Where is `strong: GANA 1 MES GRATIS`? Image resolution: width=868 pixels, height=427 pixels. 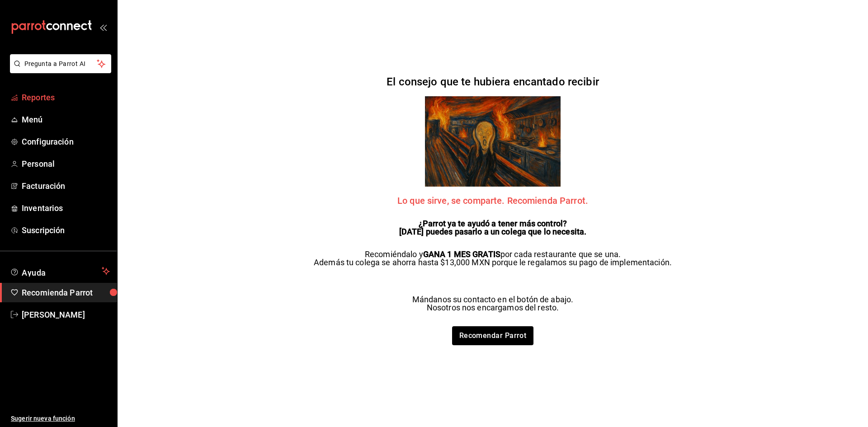 strong: GANA 1 MES GRATIS is located at coordinates (462, 254).